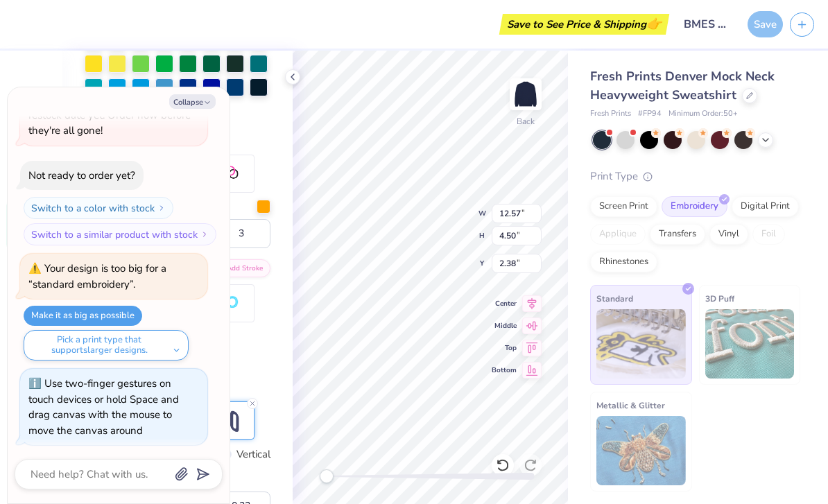 The height and width of the screenshot is (504, 828). What do you see at coordinates (630, 405) in the screenshot?
I see `span: Metallic & Glitter` at bounding box center [630, 405].